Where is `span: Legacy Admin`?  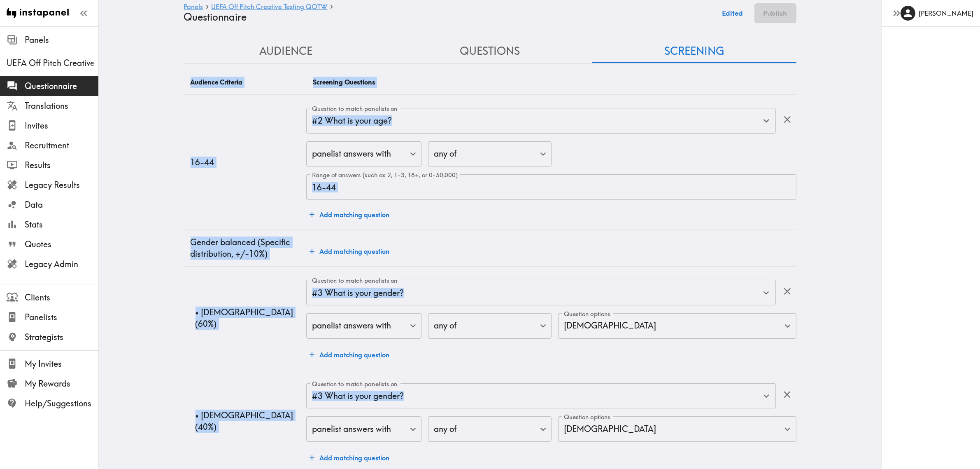
span: Legacy Admin is located at coordinates (61, 264).